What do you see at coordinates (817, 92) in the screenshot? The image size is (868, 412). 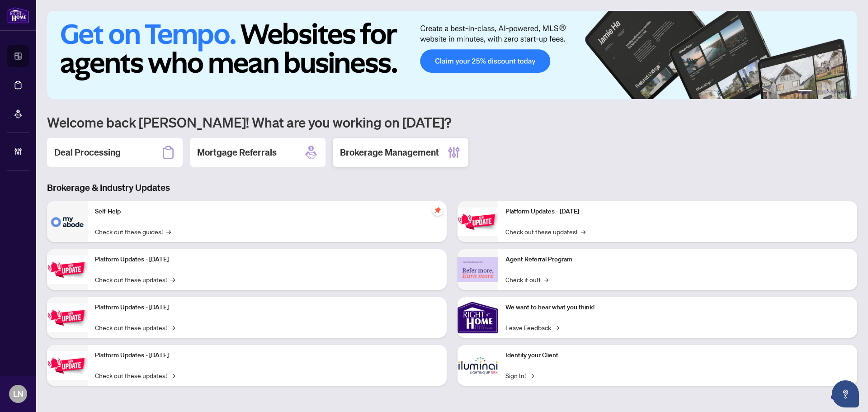 I see `button: 2` at bounding box center [817, 92].